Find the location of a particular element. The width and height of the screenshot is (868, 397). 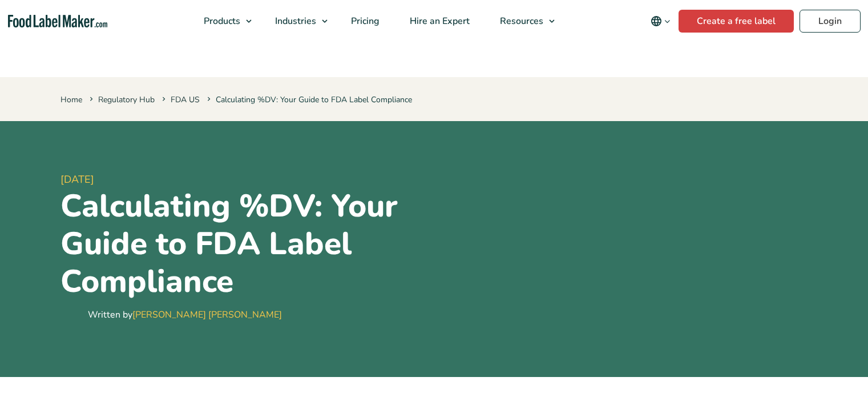

a: Home is located at coordinates (71, 99).